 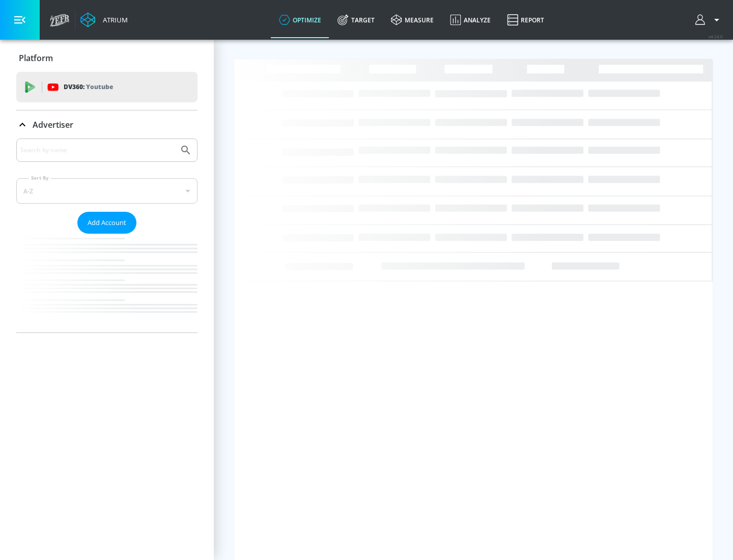 I want to click on div: Platform, so click(x=107, y=58).